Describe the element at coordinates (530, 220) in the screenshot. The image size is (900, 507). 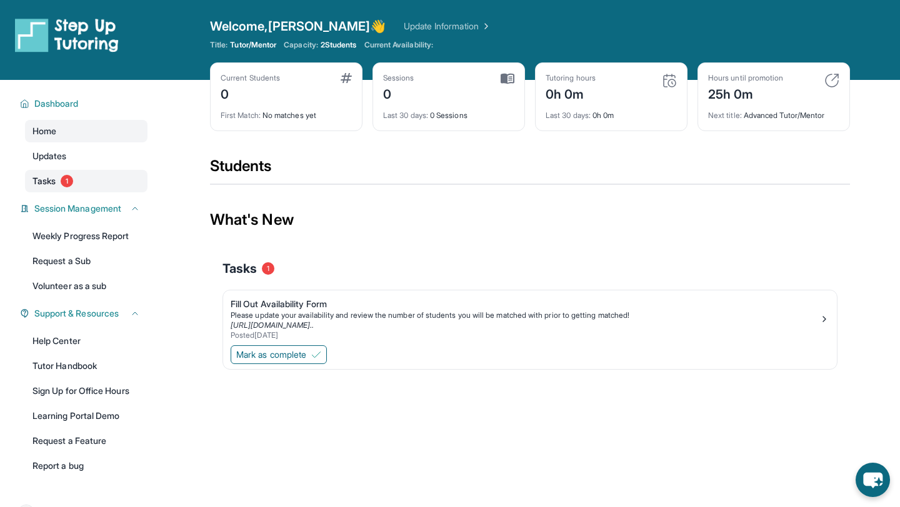
I see `div: What's New` at that location.